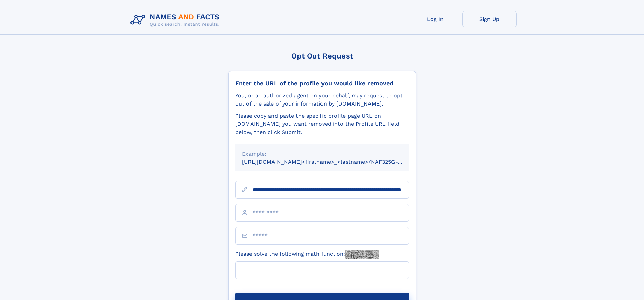  What do you see at coordinates (322, 84) in the screenshot?
I see `div: Enter the URL of the profile you would like removed` at bounding box center [322, 84].